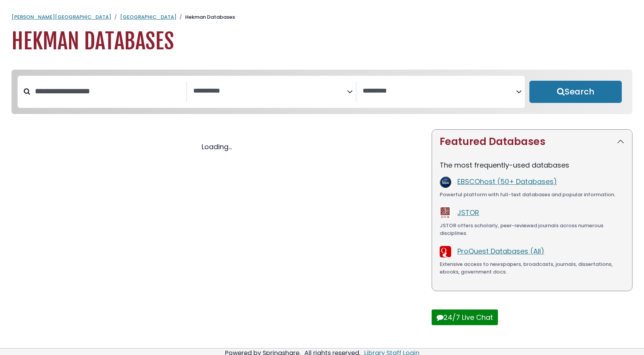 Image resolution: width=644 pixels, height=355 pixels. Describe the element at coordinates (500, 251) in the screenshot. I see `a: ProQuest Databases (All)` at that location.